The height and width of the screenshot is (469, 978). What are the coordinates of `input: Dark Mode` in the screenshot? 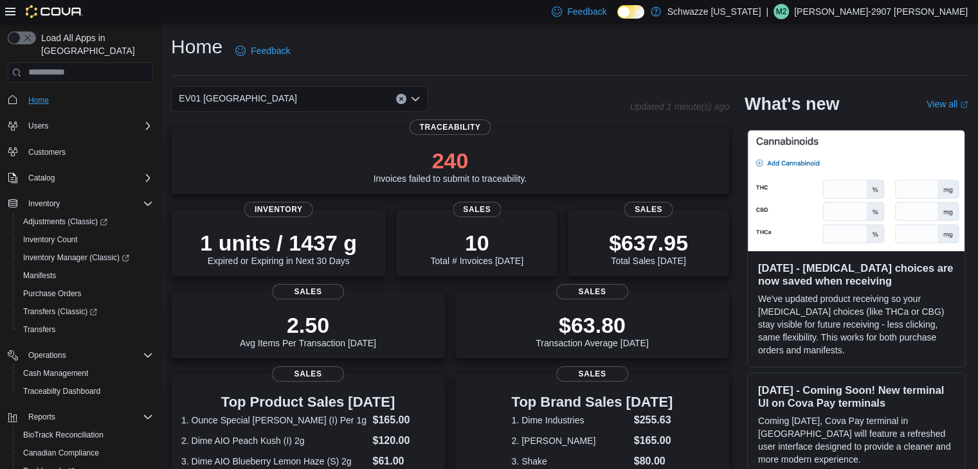 It's located at (631, 12).